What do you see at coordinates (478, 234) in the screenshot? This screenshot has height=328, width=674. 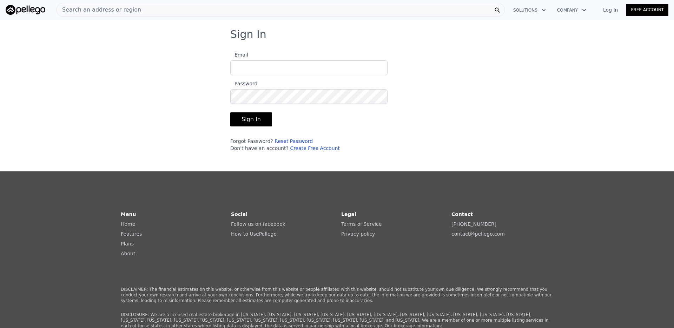 I see `a: contact@pellego.com` at bounding box center [478, 234].